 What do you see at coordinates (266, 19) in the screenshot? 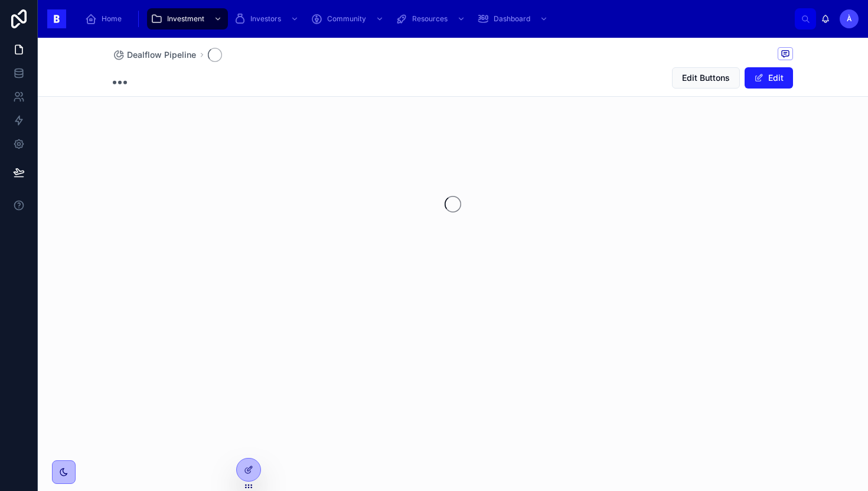
I see `span: Investors` at bounding box center [266, 19].